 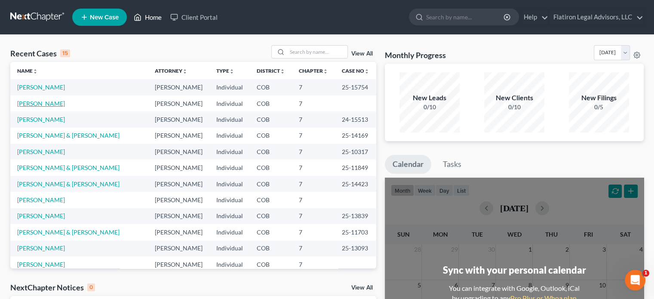 I want to click on h3: Monthly Progress, so click(x=415, y=55).